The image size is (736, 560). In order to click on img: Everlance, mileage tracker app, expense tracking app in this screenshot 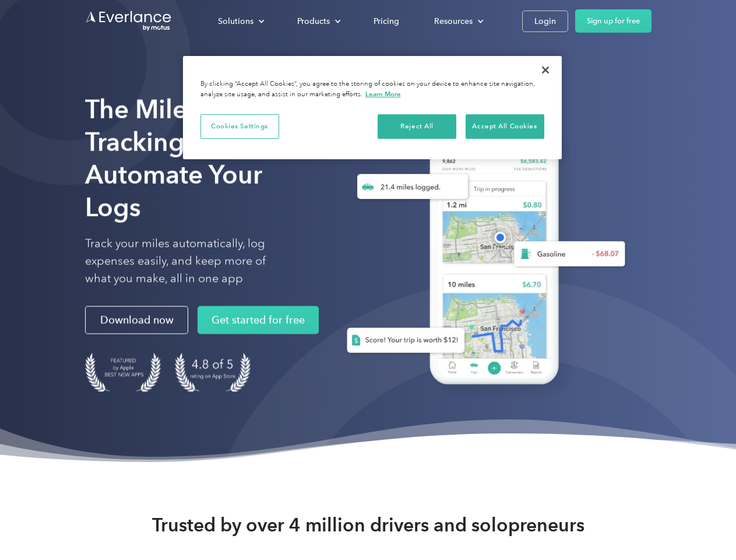, I will do `click(481, 256)`.